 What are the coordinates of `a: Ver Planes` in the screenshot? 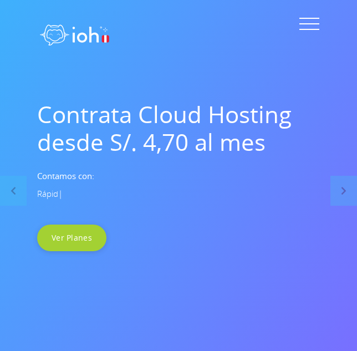 It's located at (72, 238).